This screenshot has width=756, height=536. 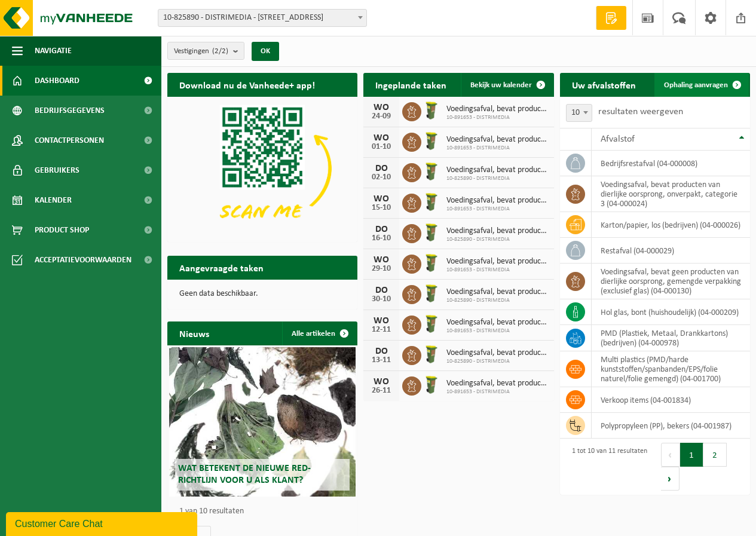 What do you see at coordinates (381, 391) in the screenshot?
I see `div: 26-11` at bounding box center [381, 391].